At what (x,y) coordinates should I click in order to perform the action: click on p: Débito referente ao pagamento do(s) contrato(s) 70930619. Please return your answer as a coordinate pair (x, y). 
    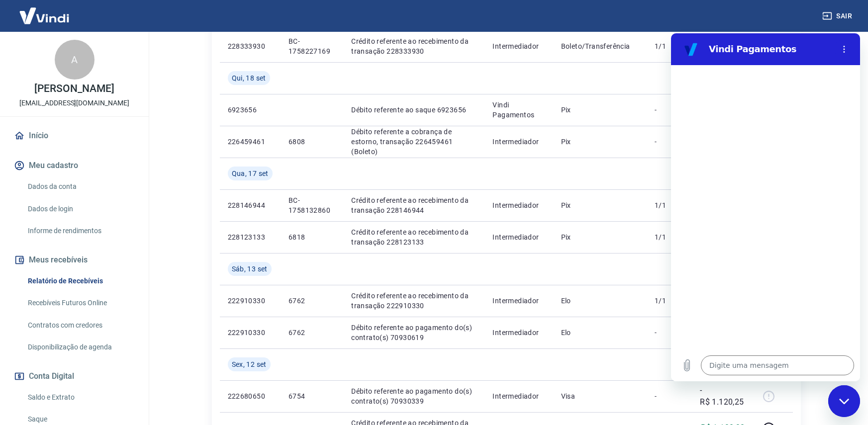
    Looking at the image, I should click on (413, 332).